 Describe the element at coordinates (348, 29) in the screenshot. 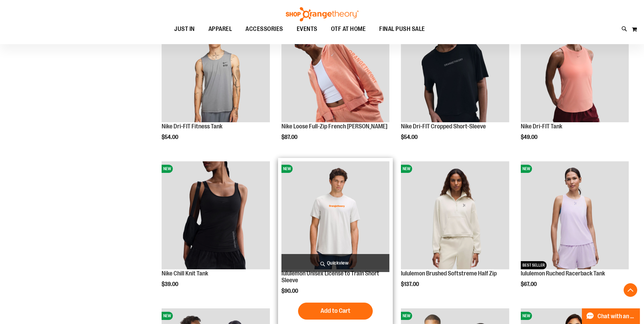

I see `span: OTF AT HOME` at that location.